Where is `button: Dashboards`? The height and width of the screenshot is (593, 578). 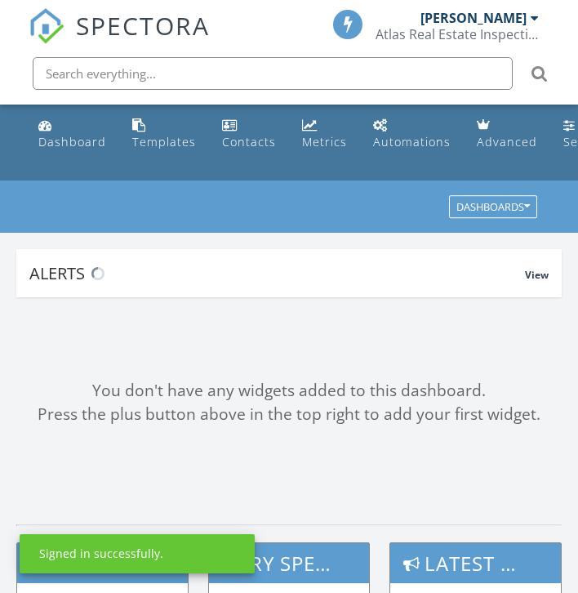
button: Dashboards is located at coordinates (493, 208).